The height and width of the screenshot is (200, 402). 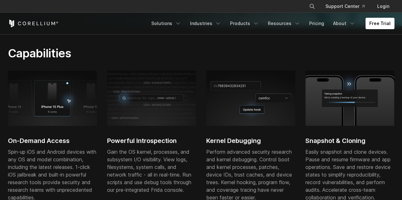 What do you see at coordinates (250, 141) in the screenshot?
I see `h2: Kernel Debugging` at bounding box center [250, 141].